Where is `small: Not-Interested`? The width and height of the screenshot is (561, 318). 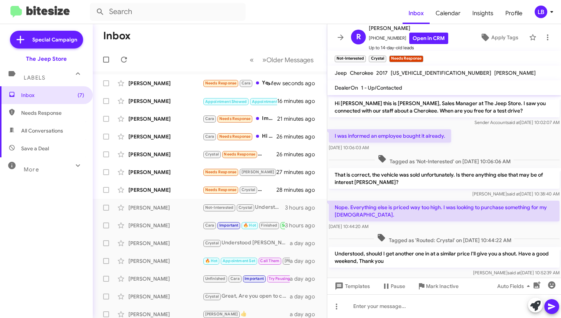 small: Not-Interested is located at coordinates (350, 59).